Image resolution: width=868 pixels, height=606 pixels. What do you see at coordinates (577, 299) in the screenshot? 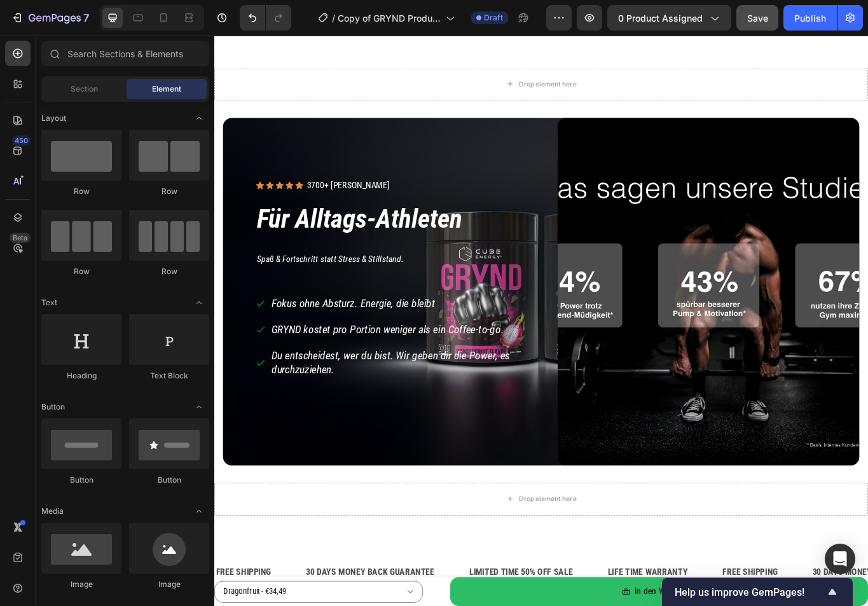
I see `img: gempages_563269290749330194-fadb4dca-1b5d-4d2e-a50b-6fb6664d5bbc.jpg` at bounding box center [577, 299].